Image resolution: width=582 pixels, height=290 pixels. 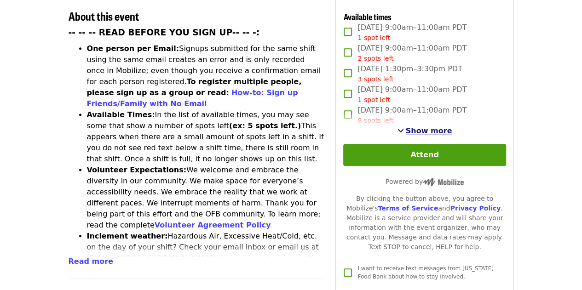 I want to click on strong: -- -- -- READ BEFORE YOU SIGN UP-- -- -:, so click(x=164, y=32).